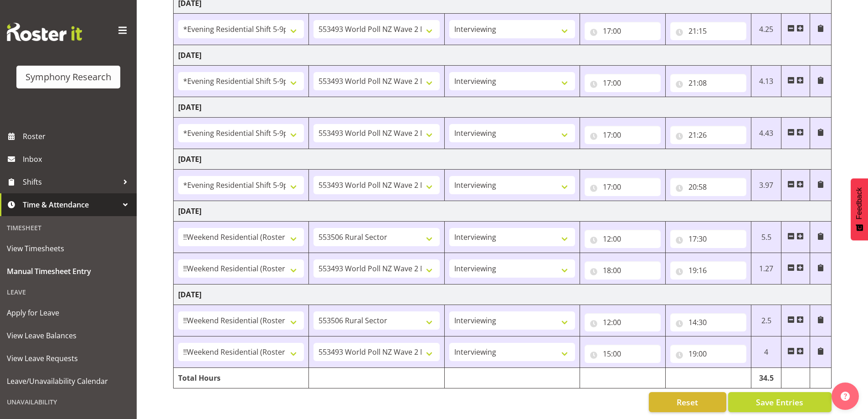 Image resolution: width=868 pixels, height=419 pixels. What do you see at coordinates (69, 249) in the screenshot?
I see `a: View Timesheets` at bounding box center [69, 249].